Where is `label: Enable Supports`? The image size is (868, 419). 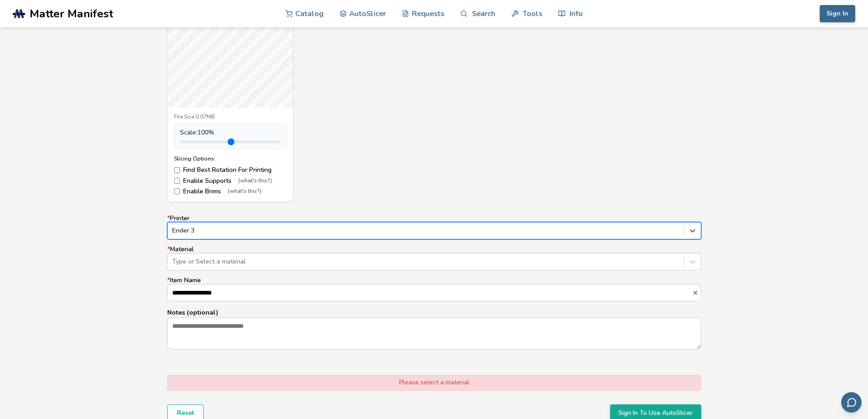 label: Enable Supports is located at coordinates (230, 181).